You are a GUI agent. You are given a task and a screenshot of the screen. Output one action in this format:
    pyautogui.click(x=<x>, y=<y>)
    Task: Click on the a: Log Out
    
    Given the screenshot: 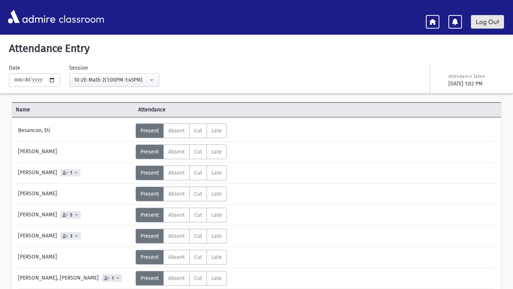 What is the action you would take?
    pyautogui.click(x=488, y=22)
    